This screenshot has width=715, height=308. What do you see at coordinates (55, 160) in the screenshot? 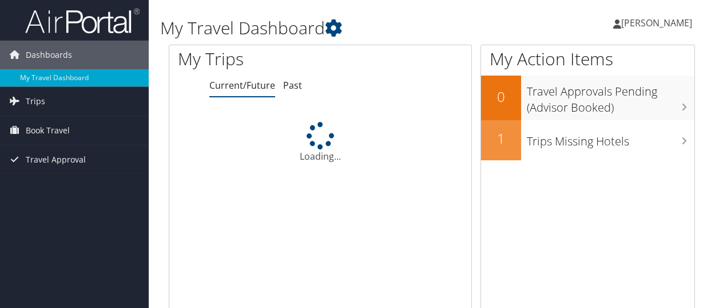
I see `span: Travel Approval` at bounding box center [55, 160].